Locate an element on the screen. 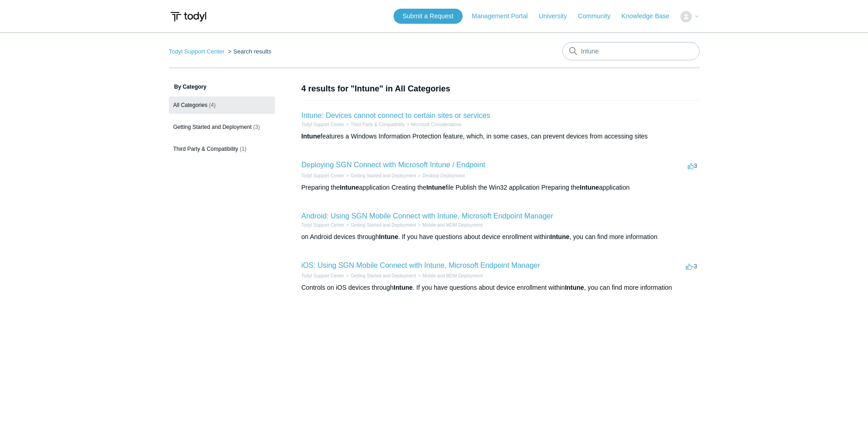 The width and height of the screenshot is (868, 436). span: (3) is located at coordinates (256, 127).